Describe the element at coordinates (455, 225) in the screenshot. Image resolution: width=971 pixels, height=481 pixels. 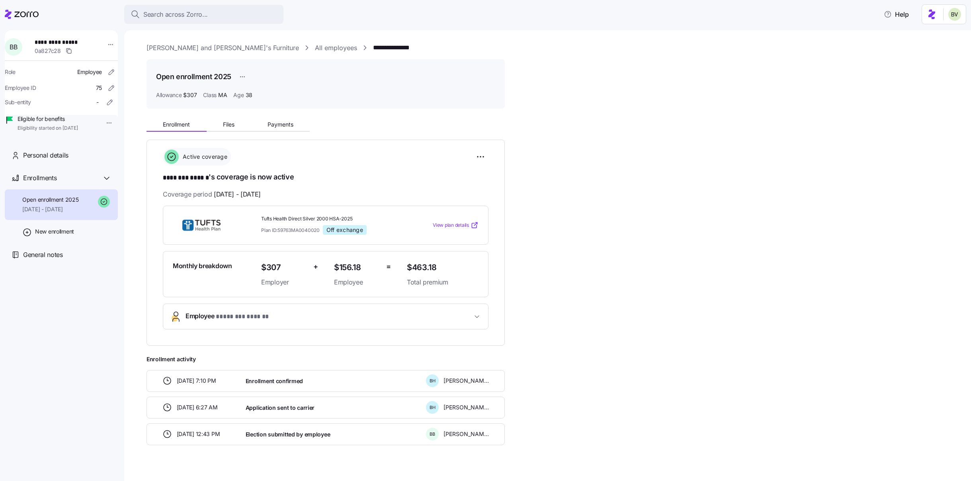
I see `a: View plan details` at that location.